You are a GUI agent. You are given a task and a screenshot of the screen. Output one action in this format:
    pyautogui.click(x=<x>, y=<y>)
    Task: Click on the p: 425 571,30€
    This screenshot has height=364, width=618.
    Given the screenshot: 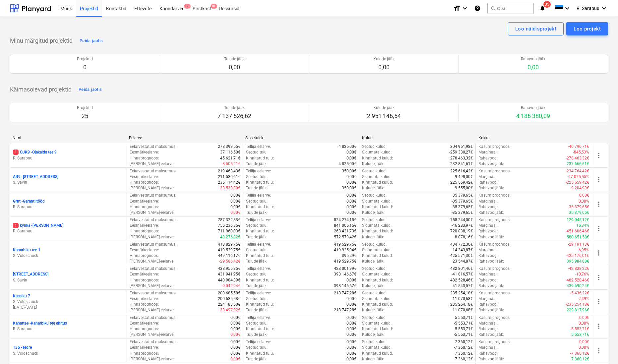 What is the action you would take?
    pyautogui.click(x=461, y=255)
    